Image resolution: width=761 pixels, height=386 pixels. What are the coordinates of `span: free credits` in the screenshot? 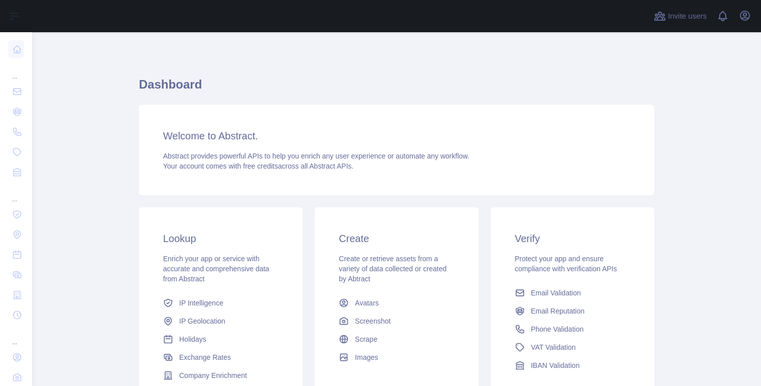 It's located at (260, 166).